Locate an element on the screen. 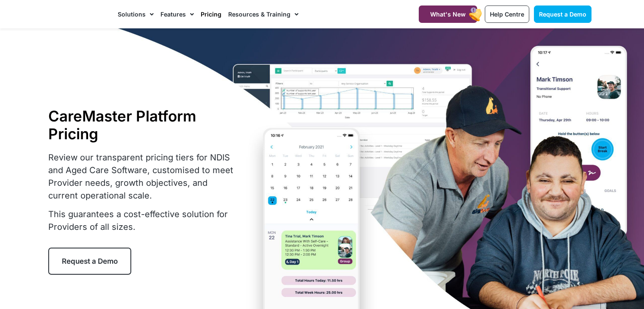  h1: CareMaster Platform Pricing is located at coordinates (144, 125).